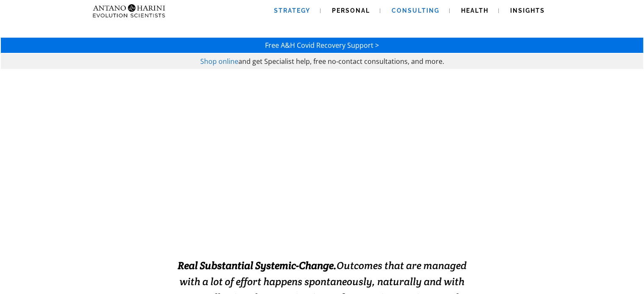 This screenshot has height=294, width=644. Describe the element at coordinates (351, 10) in the screenshot. I see `span: Personal` at that location.